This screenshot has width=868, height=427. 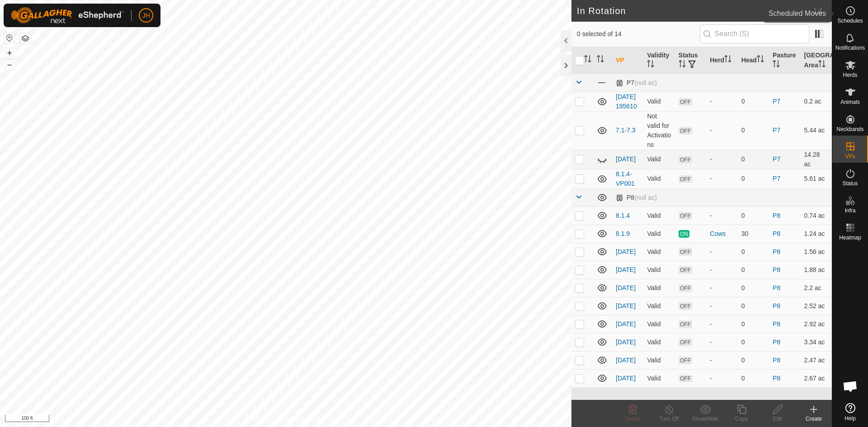 What do you see at coordinates (691, 61) in the screenshot?
I see `th: Status` at bounding box center [691, 61].